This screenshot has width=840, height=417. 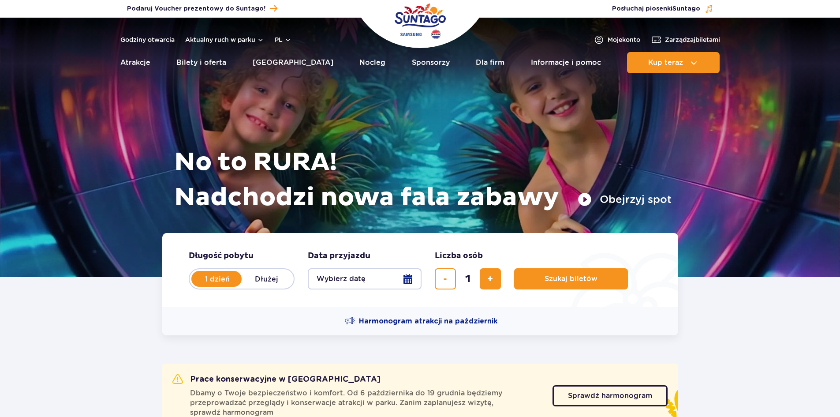 What do you see at coordinates (428, 321) in the screenshot?
I see `span: Harmonogram atrakcji na październik` at bounding box center [428, 321].